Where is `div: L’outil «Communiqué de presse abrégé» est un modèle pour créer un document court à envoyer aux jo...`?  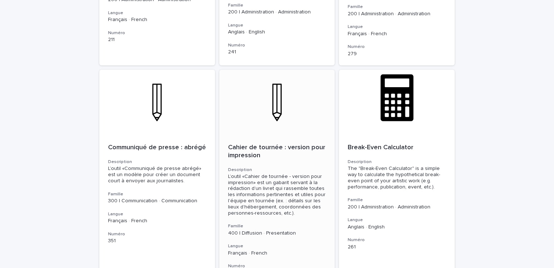
div: L’outil «Communiqué de presse abrégé» est un modèle pour créer un document court à envoyer aux jo... is located at coordinates (157, 174).